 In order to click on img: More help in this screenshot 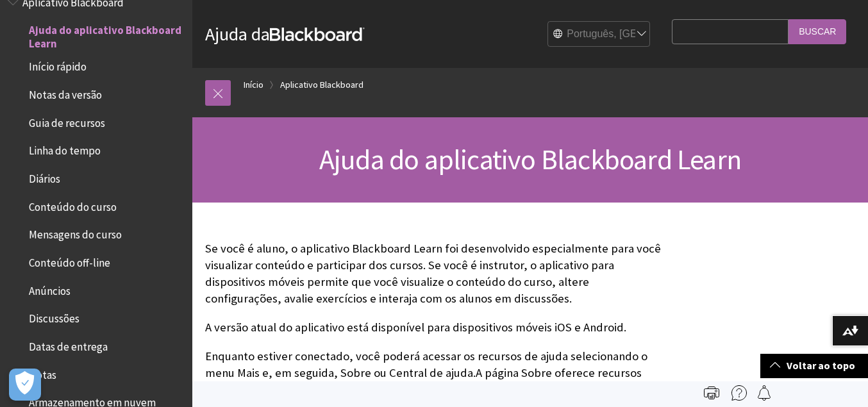, I will do `click(739, 393)`.